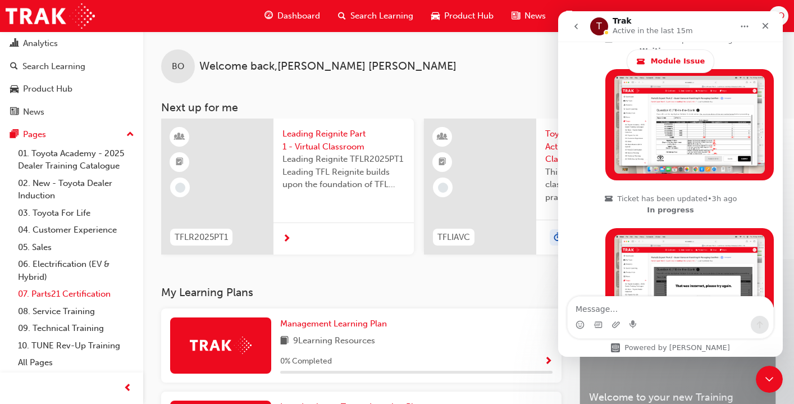 The image size is (794, 404). I want to click on a: Management Learning Plan, so click(336, 324).